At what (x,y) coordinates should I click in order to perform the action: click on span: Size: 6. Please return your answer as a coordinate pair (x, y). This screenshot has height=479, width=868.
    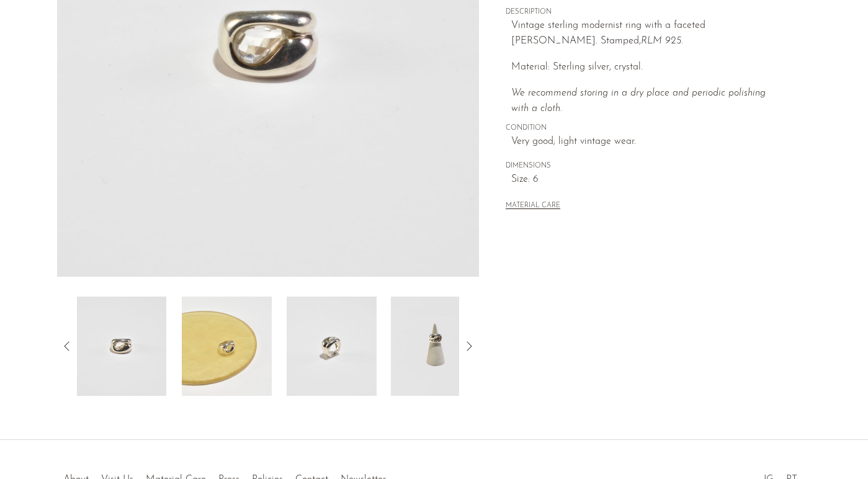
    Looking at the image, I should click on (648, 180).